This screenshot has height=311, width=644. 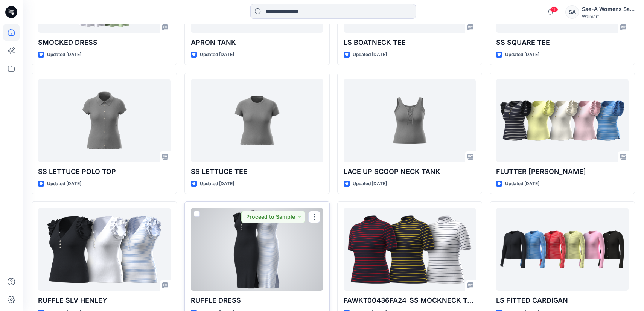 What do you see at coordinates (410, 249) in the screenshot?
I see `a: FAWKT00436FA24_SS MOCKNECK TOP` at bounding box center [410, 249].